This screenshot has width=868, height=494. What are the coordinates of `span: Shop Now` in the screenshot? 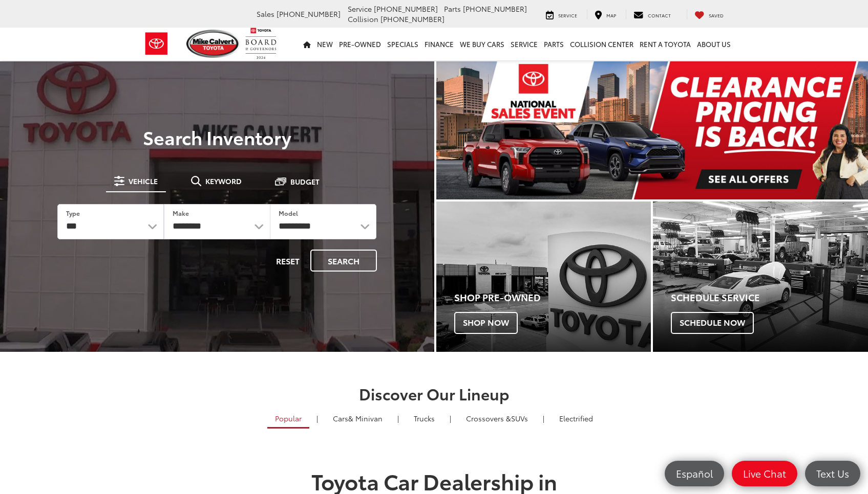 It's located at (486, 323).